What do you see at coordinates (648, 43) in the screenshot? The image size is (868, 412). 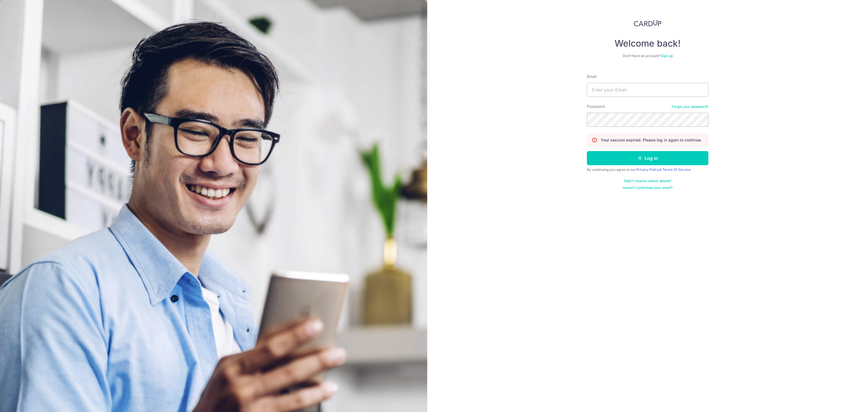 I see `h4: Welcome back!` at bounding box center [648, 43].